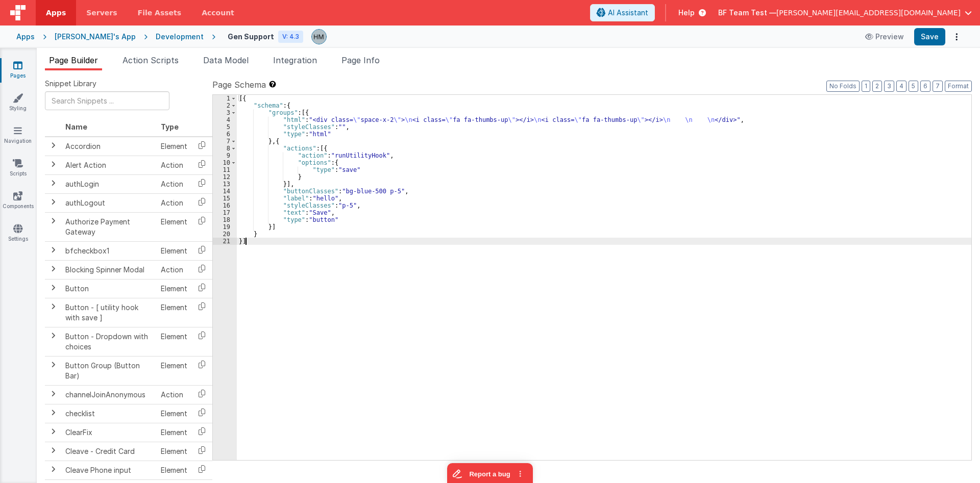 This screenshot has height=483, width=980. I want to click on div: 14, so click(224, 191).